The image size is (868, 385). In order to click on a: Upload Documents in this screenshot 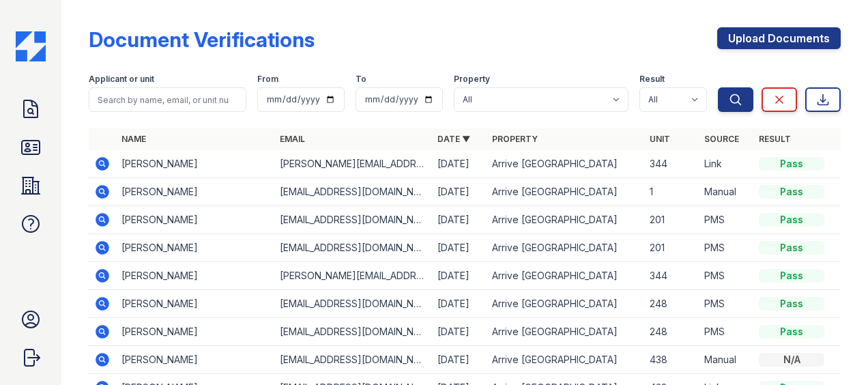, I will do `click(778, 38)`.